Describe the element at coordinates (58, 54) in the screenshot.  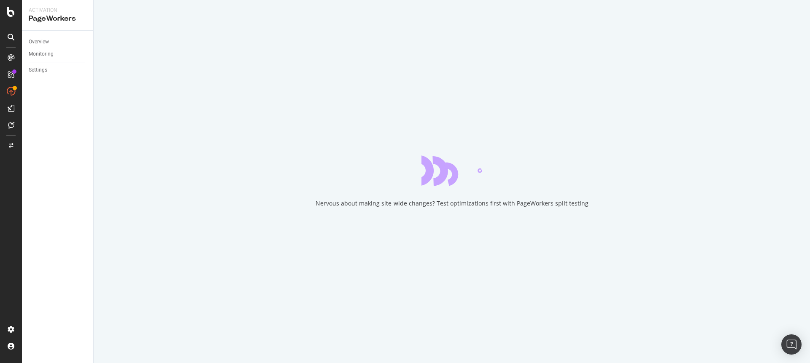
I see `a: Monitoring` at that location.